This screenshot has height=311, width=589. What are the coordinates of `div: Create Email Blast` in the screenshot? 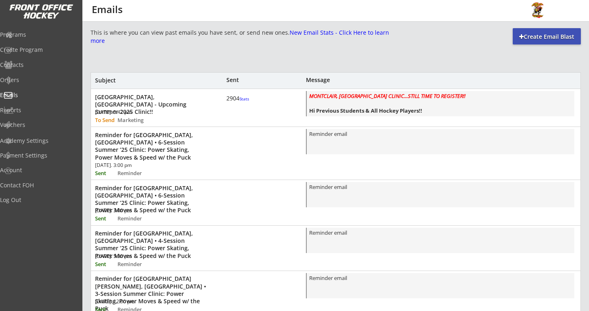 It's located at (547, 37).